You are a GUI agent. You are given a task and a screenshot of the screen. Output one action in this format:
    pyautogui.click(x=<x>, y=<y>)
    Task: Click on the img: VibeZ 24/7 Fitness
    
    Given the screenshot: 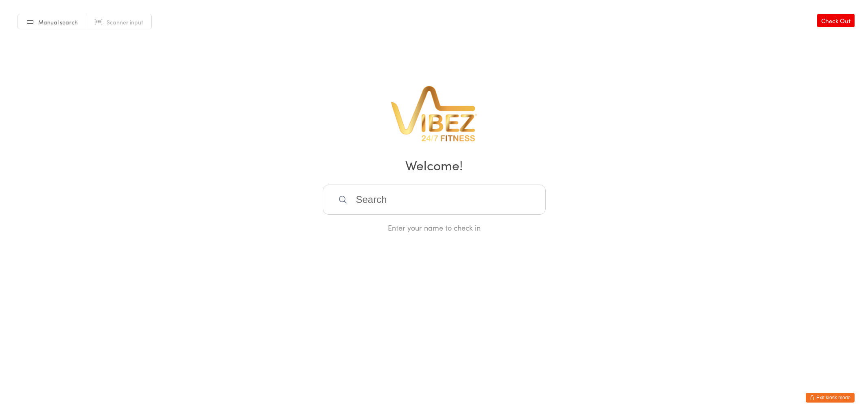 What is the action you would take?
    pyautogui.click(x=434, y=114)
    